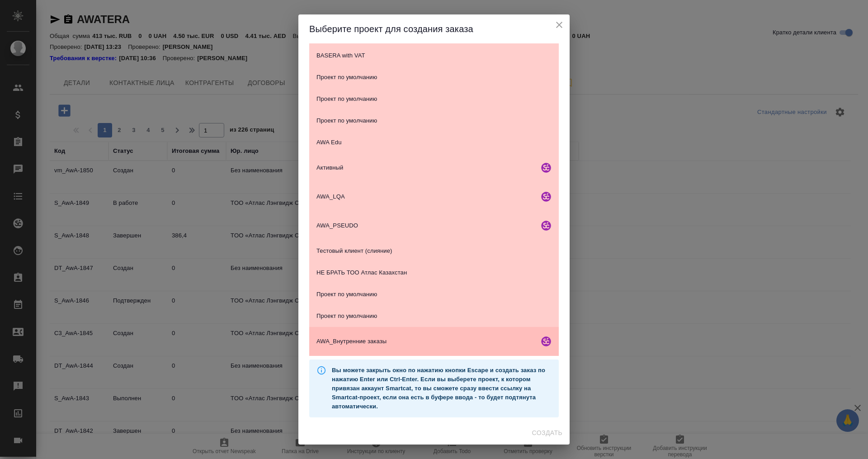 This screenshot has width=868, height=459. What do you see at coordinates (434, 167) in the screenshot?
I see `div: Активныйsmartcat` at bounding box center [434, 167].